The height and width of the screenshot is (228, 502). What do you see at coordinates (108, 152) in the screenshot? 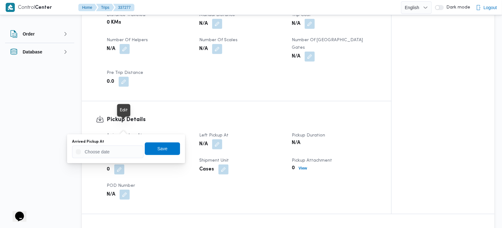
I see `input: Press the down key to open a popover containing a calendar.` at bounding box center [108, 152].